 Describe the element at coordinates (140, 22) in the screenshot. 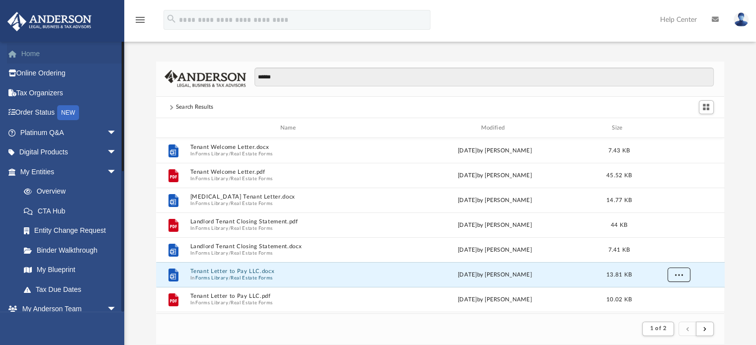

I see `a: menu` at that location.